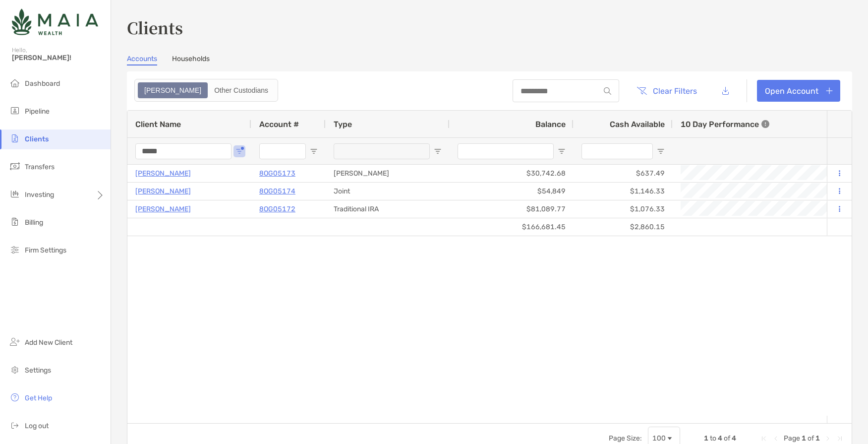  Describe the element at coordinates (183, 151) in the screenshot. I see `input: Client Name Filter Input` at that location.